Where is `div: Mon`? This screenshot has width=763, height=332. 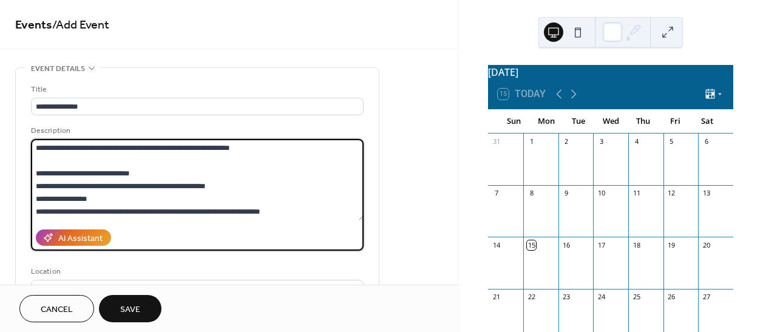 div: Mon is located at coordinates (546, 121).